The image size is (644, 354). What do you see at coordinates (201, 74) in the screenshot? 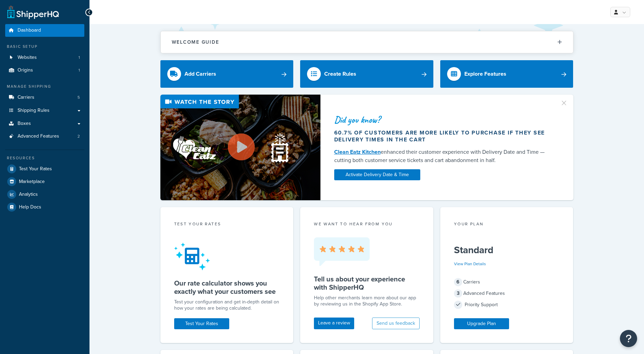
I see `div: Add Carriers` at bounding box center [201, 74].